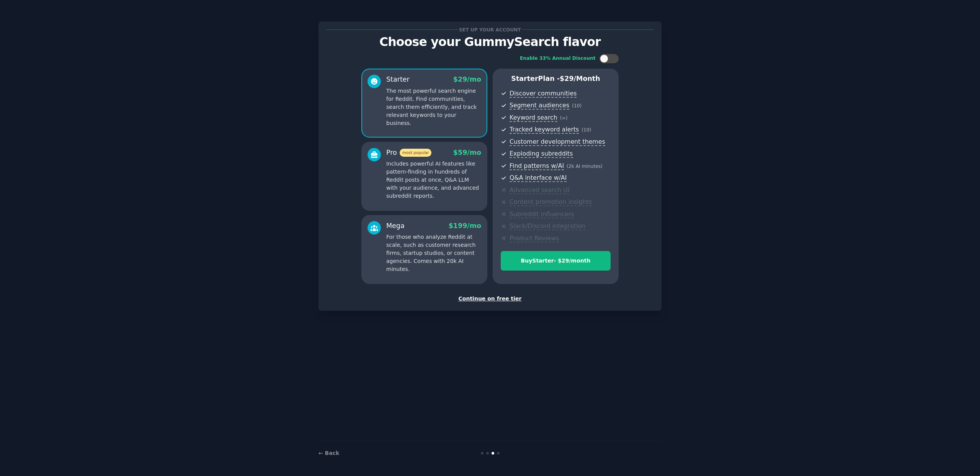 The image size is (980, 476). I want to click on span: Find patterns w/AI, so click(537, 165).